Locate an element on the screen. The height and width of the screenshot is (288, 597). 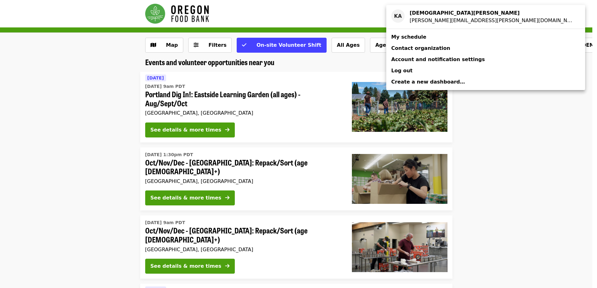
a: My schedule is located at coordinates (485, 37).